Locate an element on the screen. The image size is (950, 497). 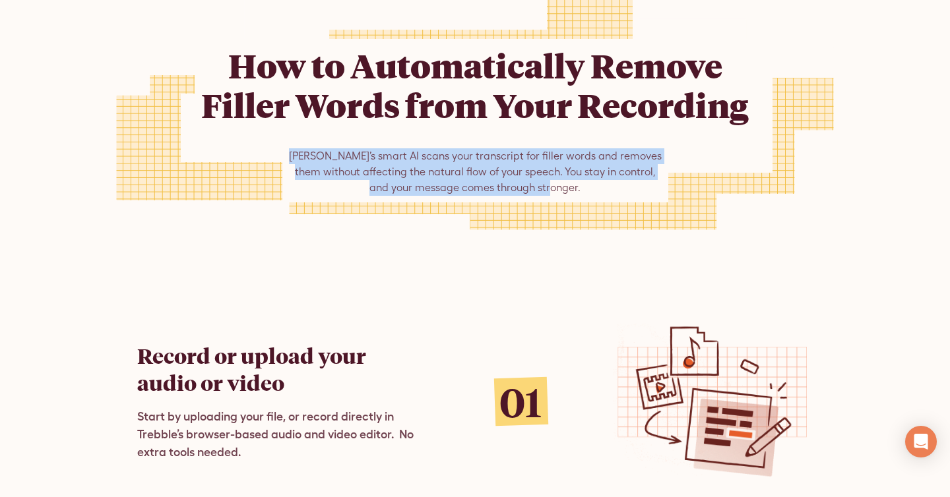
div: 01 is located at coordinates (520, 402).